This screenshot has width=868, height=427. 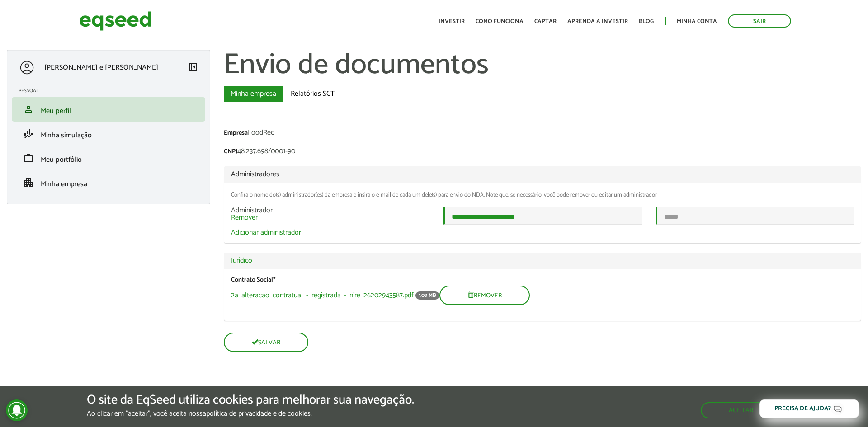 I want to click on span: finance_mode, so click(x=29, y=134).